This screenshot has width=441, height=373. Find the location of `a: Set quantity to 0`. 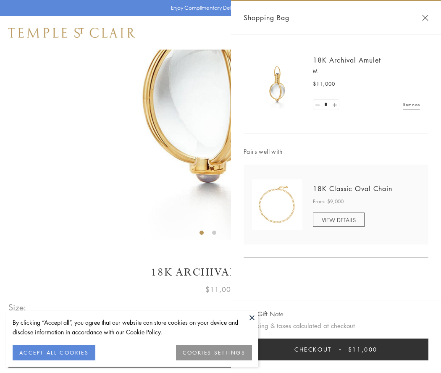

a: Set quantity to 0 is located at coordinates (317, 104).